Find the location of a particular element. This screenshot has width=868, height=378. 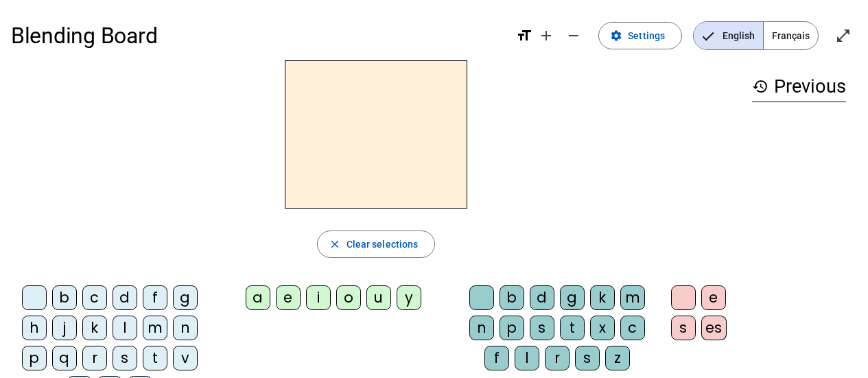

div: z is located at coordinates (617, 358).